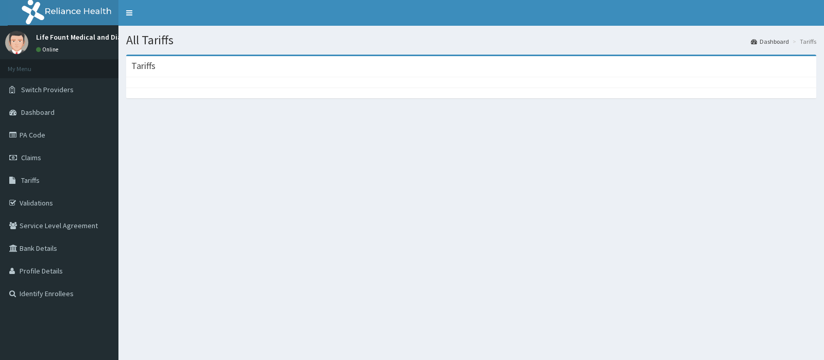 The height and width of the screenshot is (360, 824). Describe the element at coordinates (48, 49) in the screenshot. I see `a: Online` at that location.